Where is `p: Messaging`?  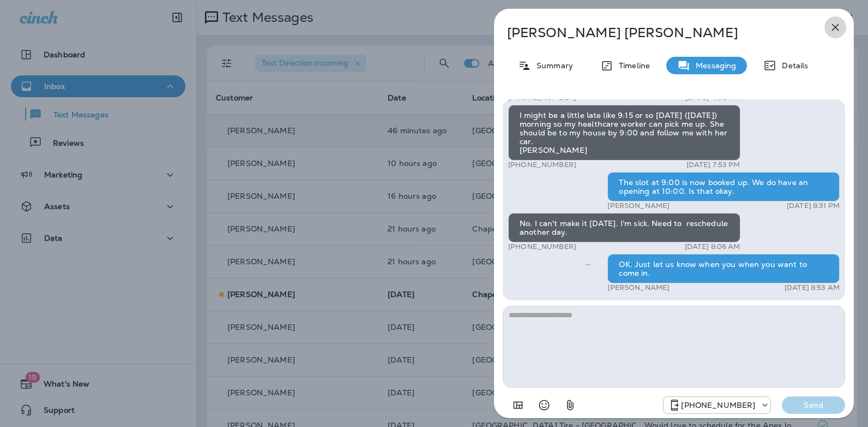 p: Messaging is located at coordinates (713, 66).